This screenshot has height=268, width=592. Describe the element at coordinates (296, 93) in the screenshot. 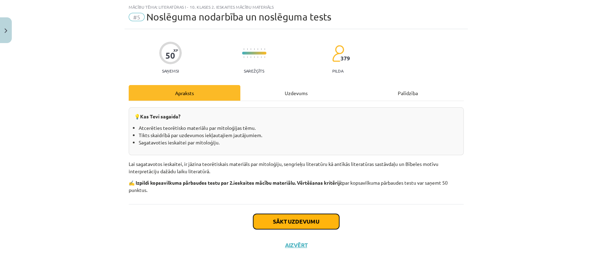

I see `div: Uzdevums` at that location.